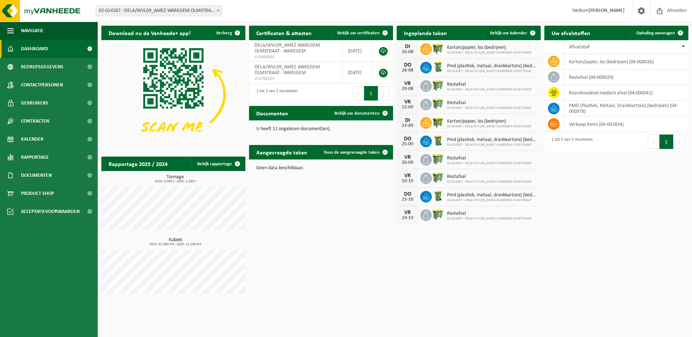 This screenshot has height=337, width=692. I want to click on span: Acceptatievoorwaarden, so click(50, 212).